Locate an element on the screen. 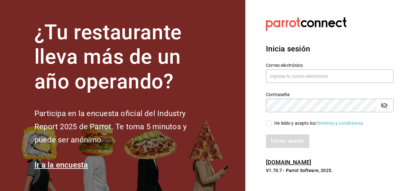 The image size is (409, 191). a: Ir a la encuesta is located at coordinates (61, 165).